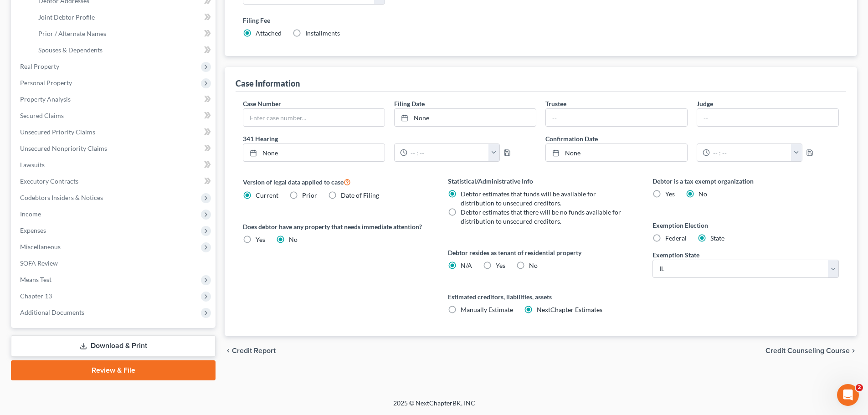 This screenshot has width=868, height=415. What do you see at coordinates (336, 182) in the screenshot?
I see `label: Version of legal data applied to case` at bounding box center [336, 182].